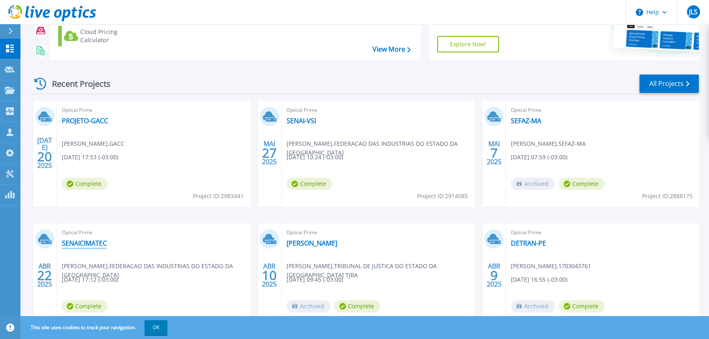 Image resolution: width=709 pixels, height=339 pixels. What do you see at coordinates (269, 275) in the screenshot?
I see `span: 10` at bounding box center [269, 275].